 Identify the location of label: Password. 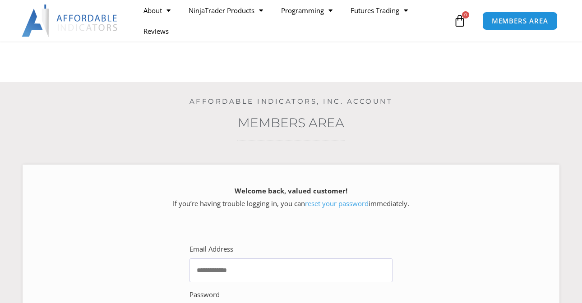
(204, 295).